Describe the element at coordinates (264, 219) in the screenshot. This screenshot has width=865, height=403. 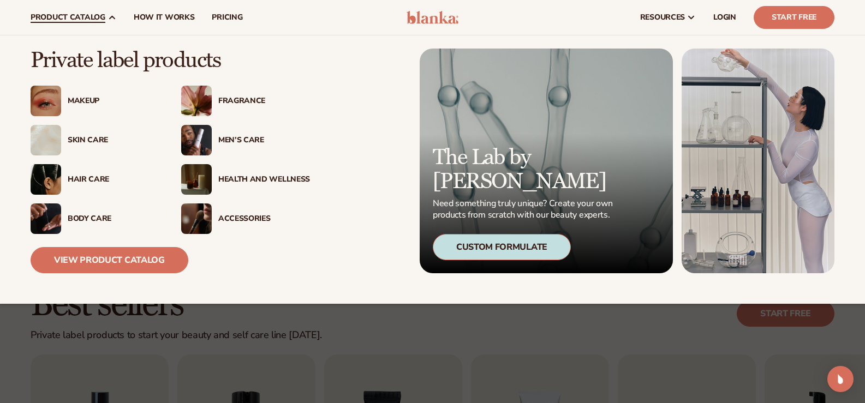
I see `div: Accessories` at that location.